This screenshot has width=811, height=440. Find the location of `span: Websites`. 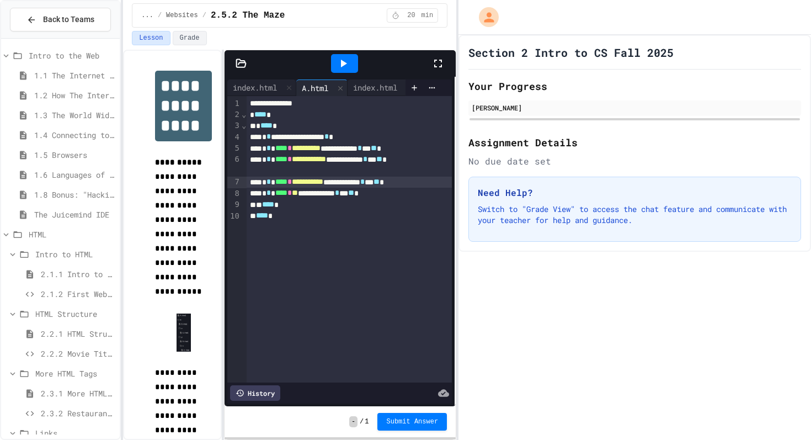

span: Websites is located at coordinates (182, 15).